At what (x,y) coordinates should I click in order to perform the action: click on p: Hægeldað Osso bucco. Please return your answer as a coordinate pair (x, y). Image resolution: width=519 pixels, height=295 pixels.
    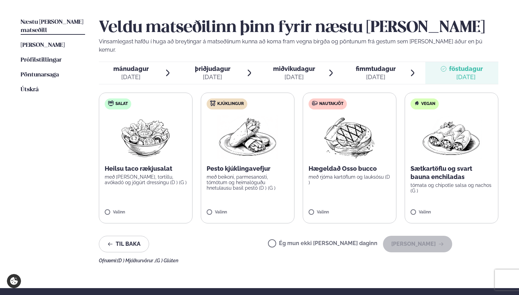
    Looking at the image, I should click on (350, 169).